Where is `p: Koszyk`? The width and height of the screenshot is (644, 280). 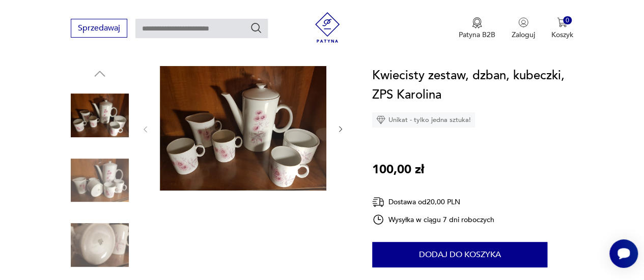
p: Koszyk is located at coordinates (562, 34).